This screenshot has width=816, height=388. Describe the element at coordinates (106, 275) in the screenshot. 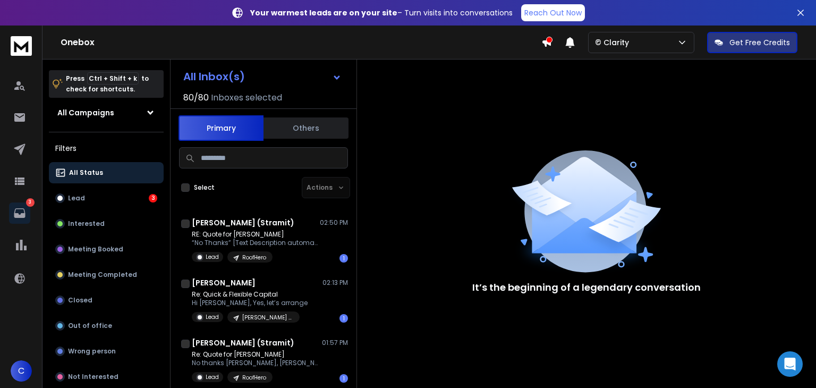

I see `button: Meeting Completed` at that location.